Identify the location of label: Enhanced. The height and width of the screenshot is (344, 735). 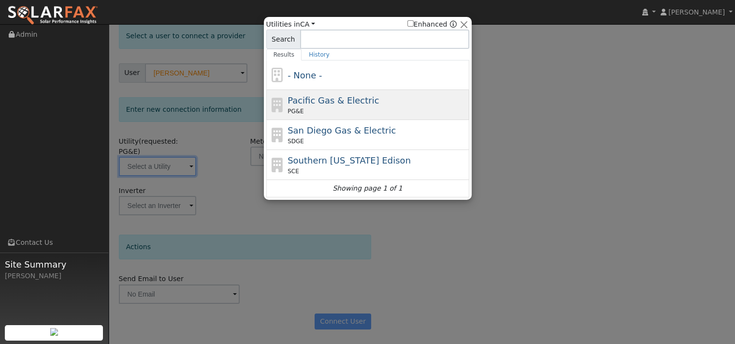
(427, 24).